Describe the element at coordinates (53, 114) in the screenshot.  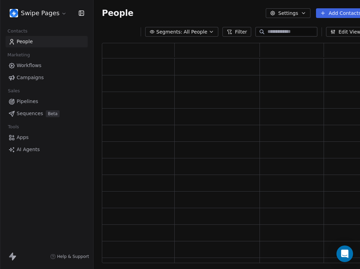
I see `span: Beta` at that location.